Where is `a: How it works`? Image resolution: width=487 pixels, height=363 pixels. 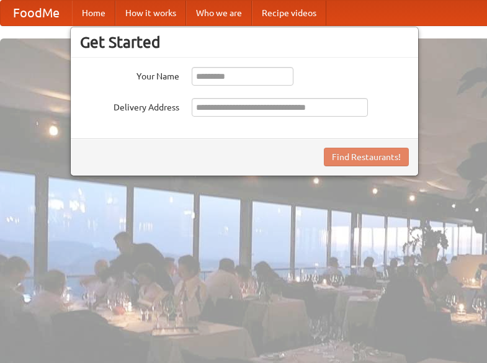 a: How it works is located at coordinates (151, 13).